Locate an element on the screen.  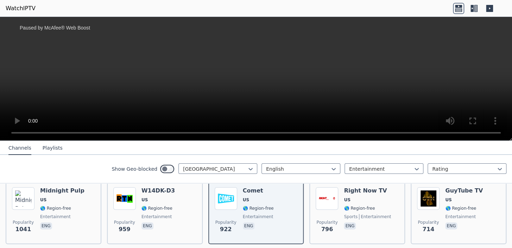
span: 959 is located at coordinates (124, 230).